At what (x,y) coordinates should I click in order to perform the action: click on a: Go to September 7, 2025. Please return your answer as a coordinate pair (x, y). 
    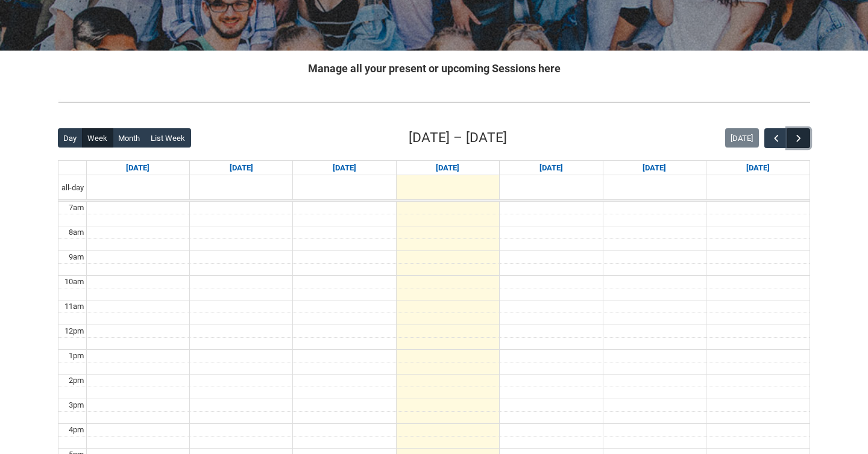
    Looking at the image, I should click on (138, 168).